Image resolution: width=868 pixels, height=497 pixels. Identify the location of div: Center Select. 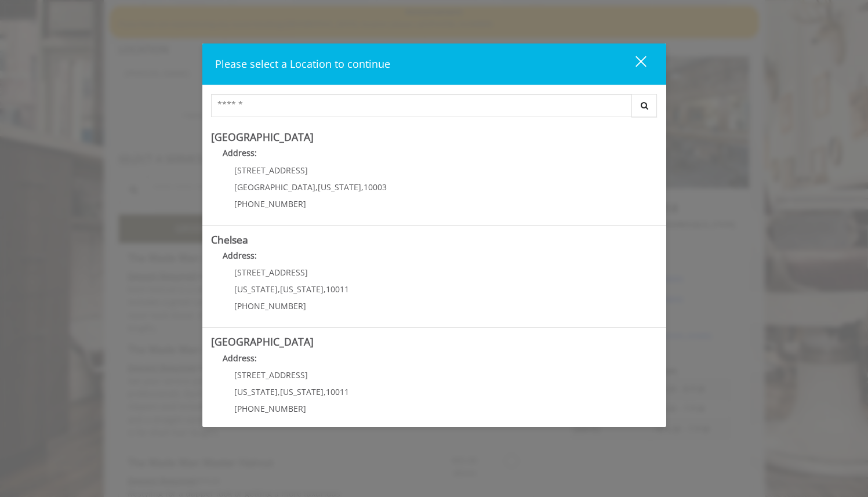
(434, 109).